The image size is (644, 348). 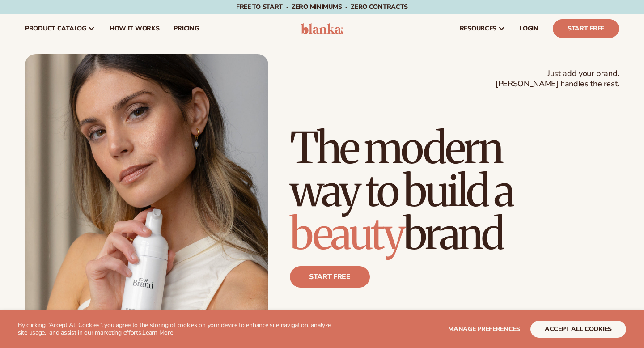 What do you see at coordinates (478, 29) in the screenshot?
I see `span: resources` at bounding box center [478, 29].